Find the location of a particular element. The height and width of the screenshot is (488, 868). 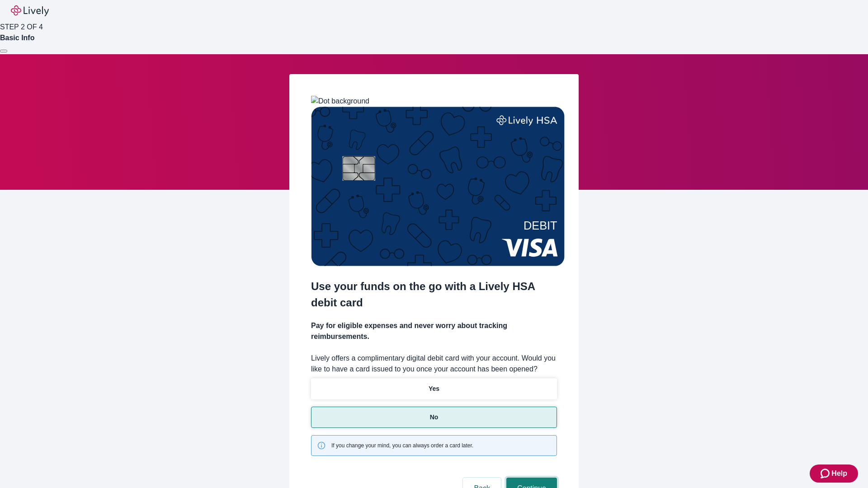

p: Yes is located at coordinates (434, 389).